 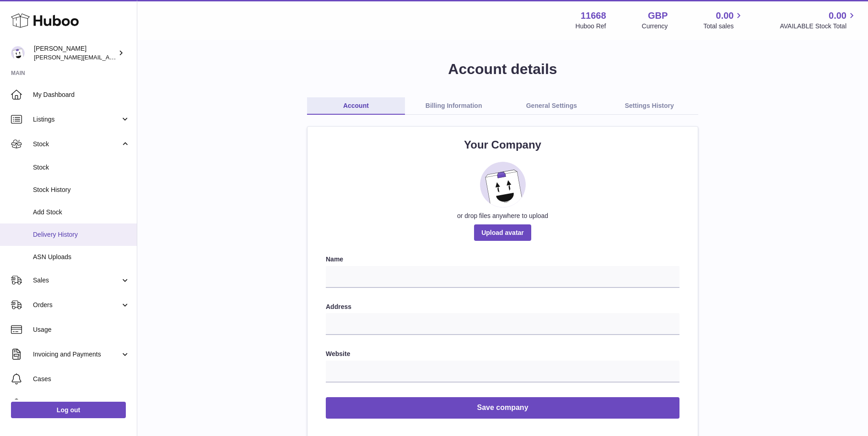 What do you see at coordinates (657, 15) in the screenshot?
I see `strong: GBP` at bounding box center [657, 15].